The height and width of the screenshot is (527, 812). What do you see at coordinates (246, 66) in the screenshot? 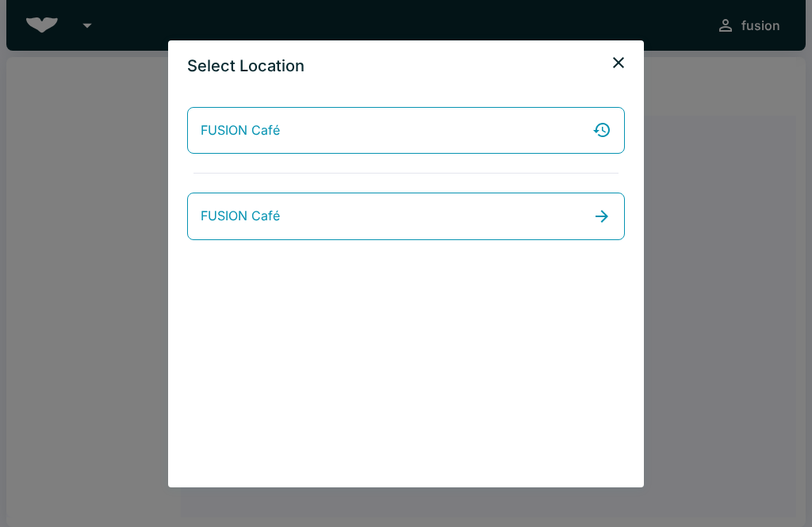
I see `h2: Select Location` at bounding box center [246, 66].